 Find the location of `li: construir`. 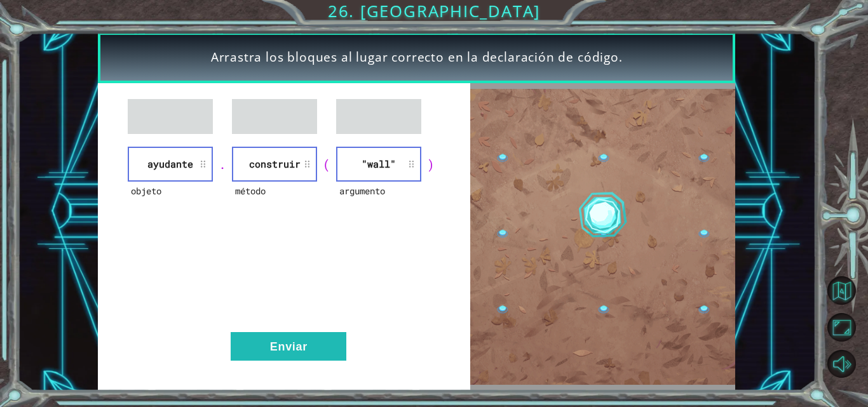

li: construir is located at coordinates (275, 164).